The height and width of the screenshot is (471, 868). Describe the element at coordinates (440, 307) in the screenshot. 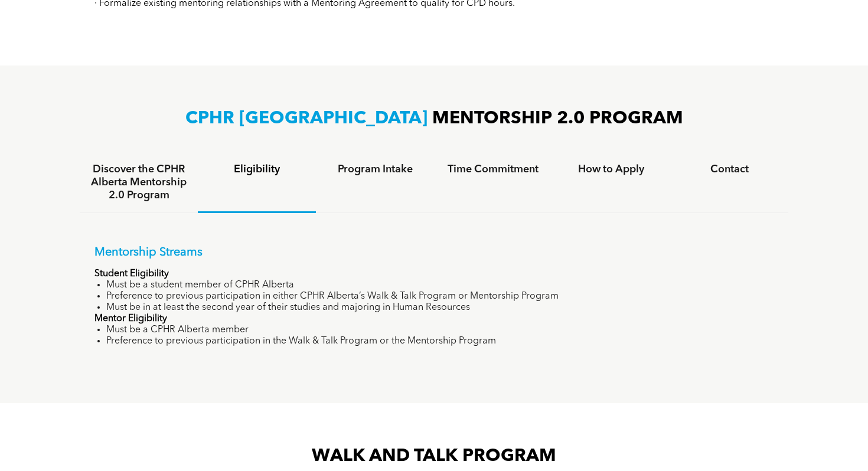

I see `li: Must be in at least the second year of their studies and majoring in Human Resources` at that location.